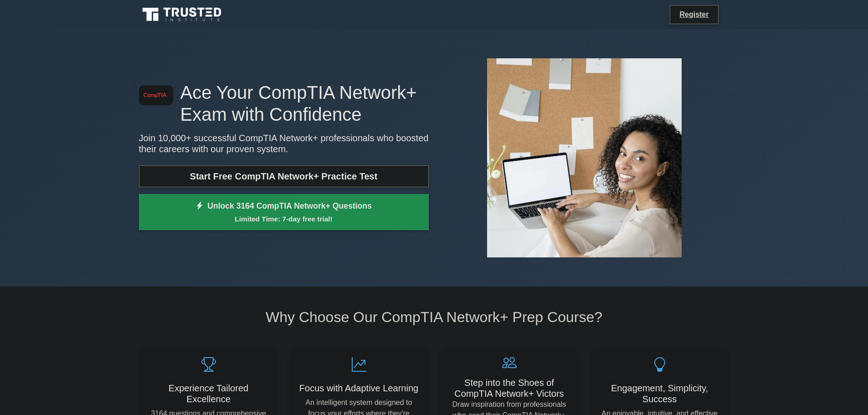  Describe the element at coordinates (694, 14) in the screenshot. I see `a: Register` at that location.